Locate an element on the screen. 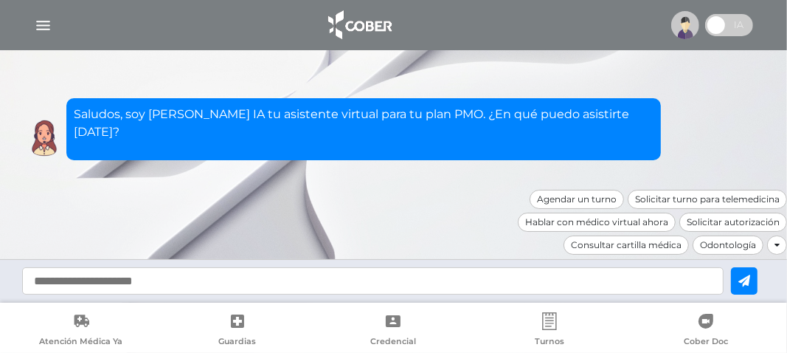 This screenshot has height=353, width=787. span: Atención Médica Ya is located at coordinates (80, 342).